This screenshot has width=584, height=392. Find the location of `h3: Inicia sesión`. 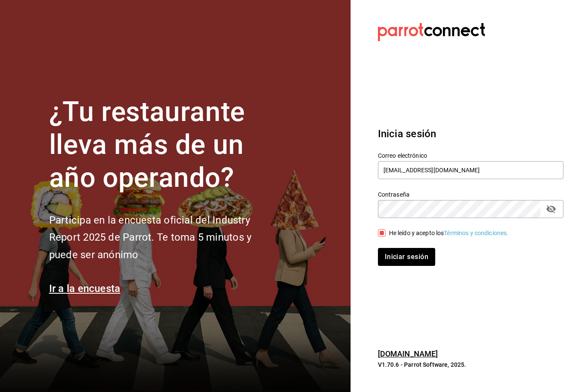

h3: Inicia sesión is located at coordinates (471, 134).